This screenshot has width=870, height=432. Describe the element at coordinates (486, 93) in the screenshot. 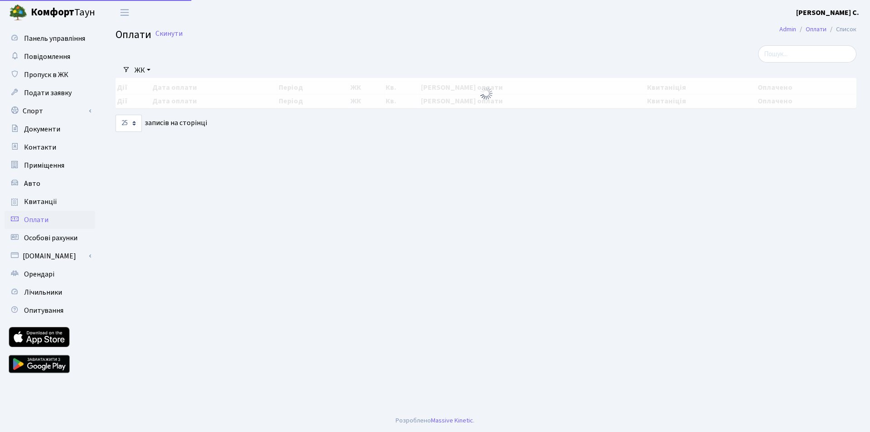

I see `img: Обробка...` at that location.